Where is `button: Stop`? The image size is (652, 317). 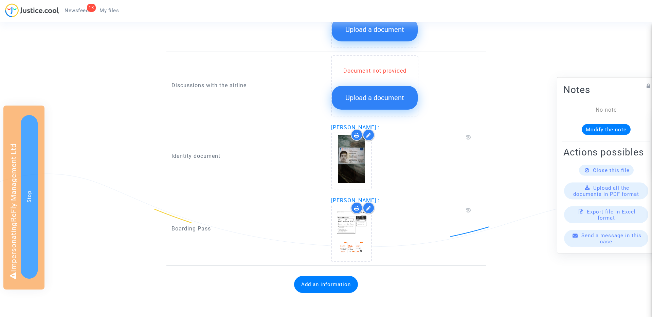 button: Stop is located at coordinates (29, 197).